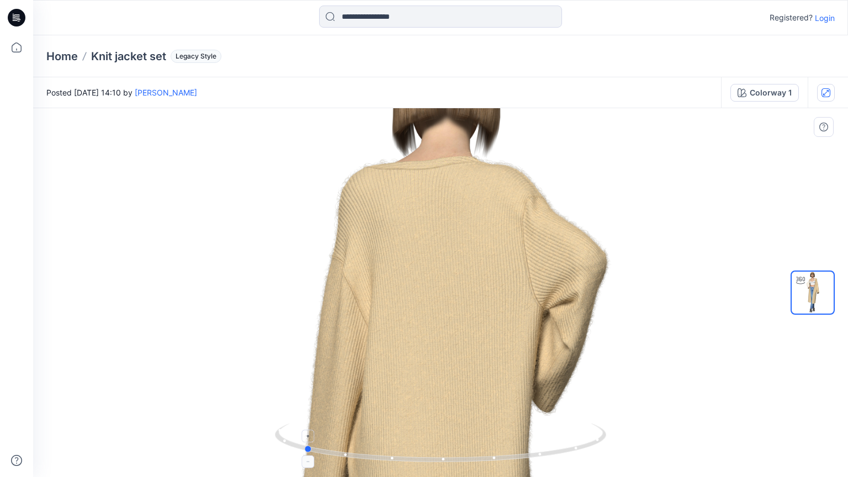 Image resolution: width=848 pixels, height=477 pixels. What do you see at coordinates (62, 56) in the screenshot?
I see `a: Home` at bounding box center [62, 56].